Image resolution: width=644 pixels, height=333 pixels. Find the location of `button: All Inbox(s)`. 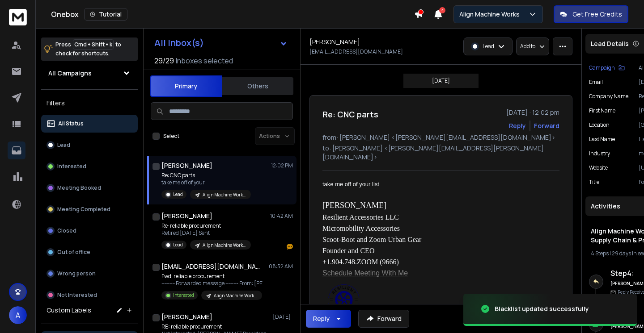

button: All Inbox(s) is located at coordinates (221, 43).